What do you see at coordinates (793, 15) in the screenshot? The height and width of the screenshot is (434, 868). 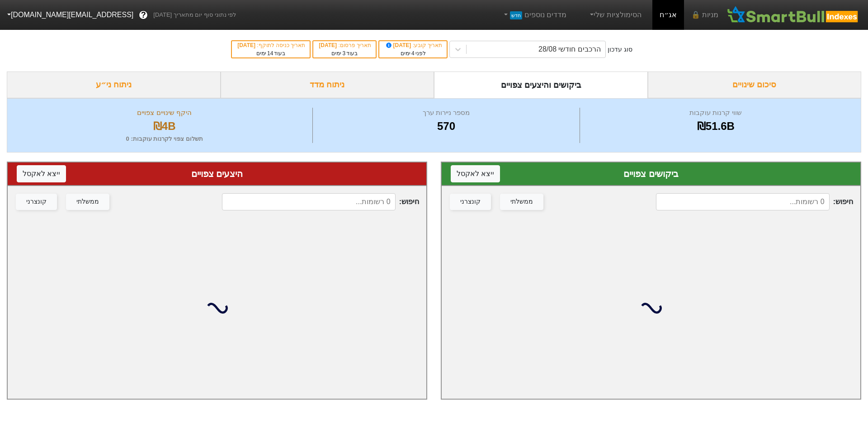 I see `img: SmartBull` at bounding box center [793, 15].